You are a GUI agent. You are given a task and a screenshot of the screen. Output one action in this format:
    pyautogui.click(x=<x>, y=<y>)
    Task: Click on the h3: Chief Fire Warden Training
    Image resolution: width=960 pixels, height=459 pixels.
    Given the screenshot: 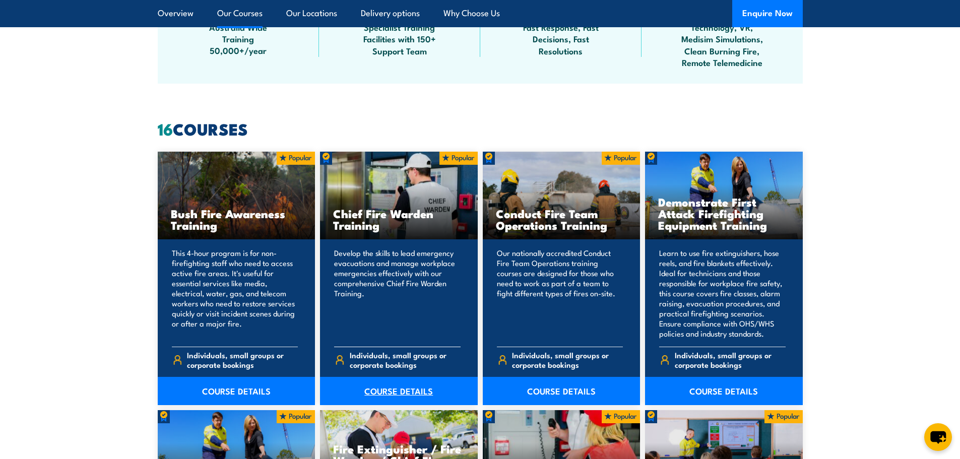 What is the action you would take?
    pyautogui.click(x=399, y=219)
    